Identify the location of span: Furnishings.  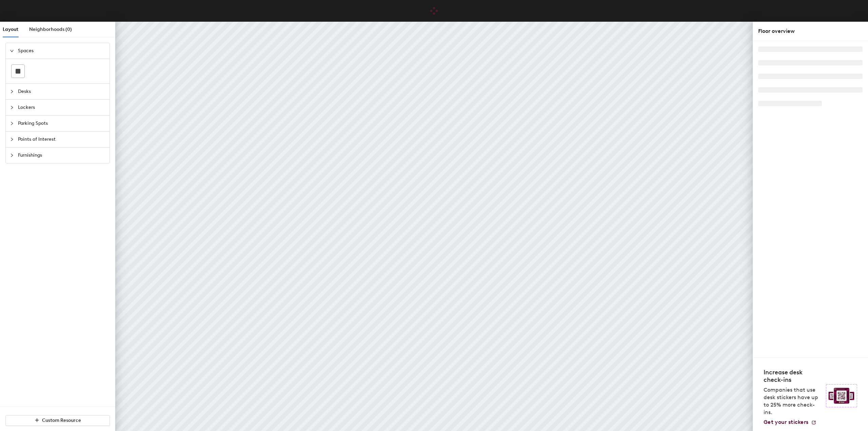
(62, 155).